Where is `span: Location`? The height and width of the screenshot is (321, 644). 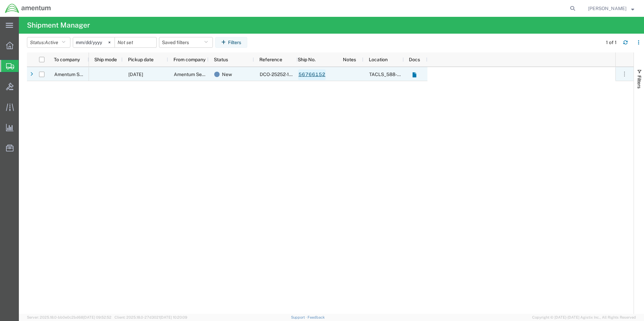
span: Location is located at coordinates (378, 59).